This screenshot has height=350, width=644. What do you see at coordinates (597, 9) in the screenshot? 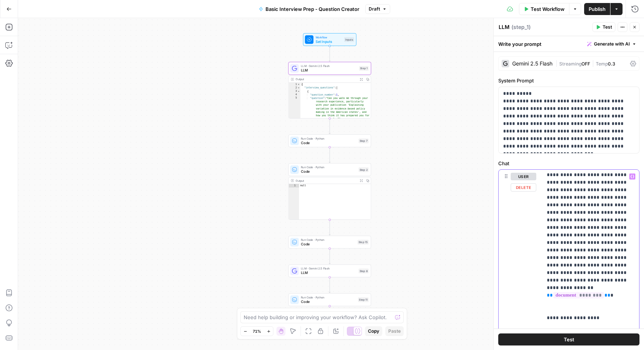
I see `button: Publish` at bounding box center [597, 9].